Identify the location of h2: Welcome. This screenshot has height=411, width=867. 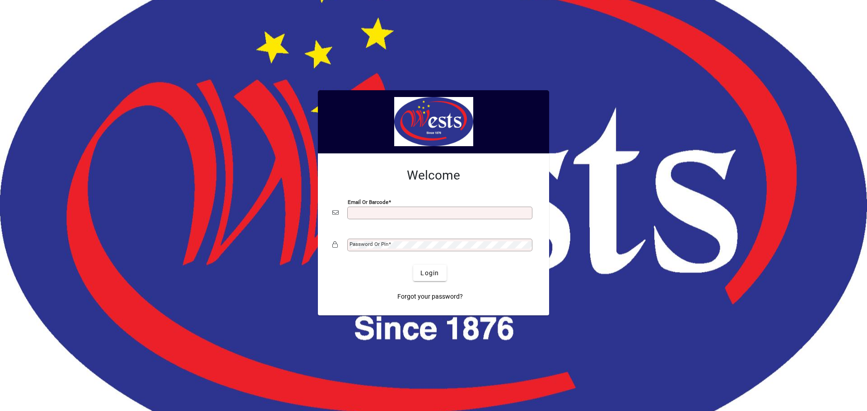
(433, 176).